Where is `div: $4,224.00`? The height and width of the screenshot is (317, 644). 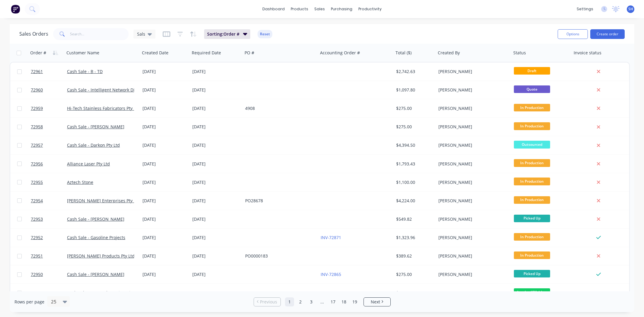
div: $4,224.00 is located at coordinates (414, 200).